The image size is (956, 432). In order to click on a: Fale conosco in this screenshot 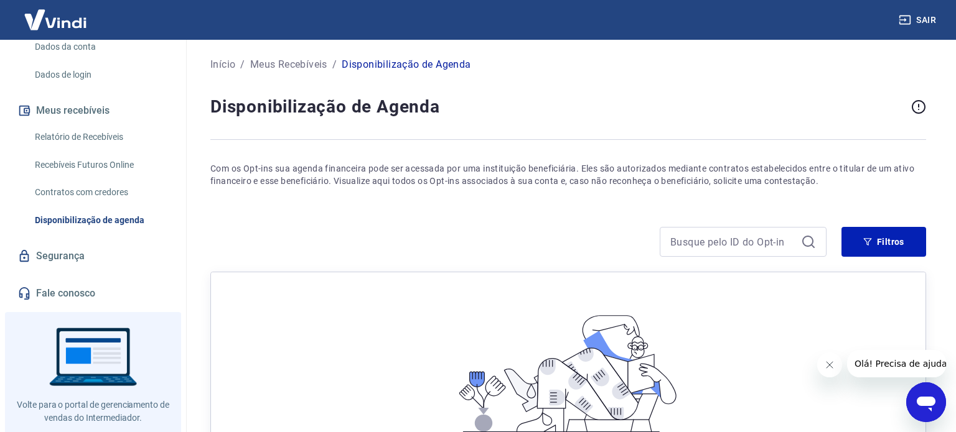, I will do `click(93, 294)`.